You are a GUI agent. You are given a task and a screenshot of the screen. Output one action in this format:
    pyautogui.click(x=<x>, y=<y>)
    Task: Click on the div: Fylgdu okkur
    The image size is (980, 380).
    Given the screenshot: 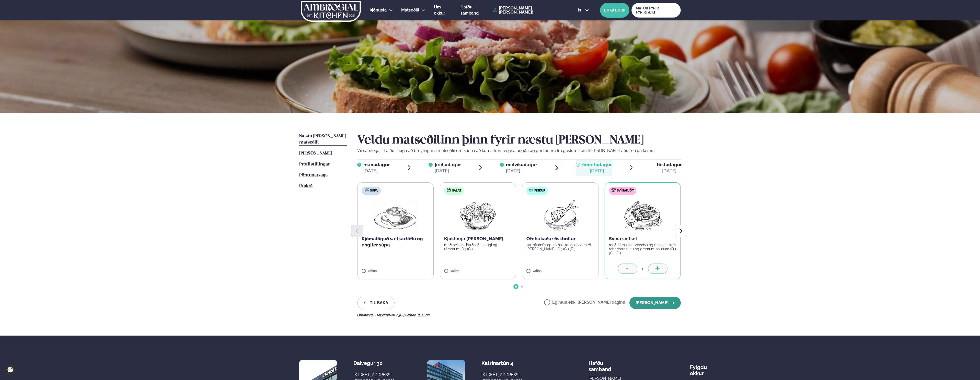 What is the action you would take?
    pyautogui.click(x=698, y=368)
    